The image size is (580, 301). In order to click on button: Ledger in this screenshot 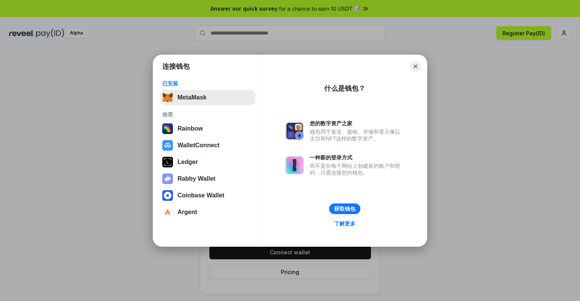, I will do `click(207, 162)`.